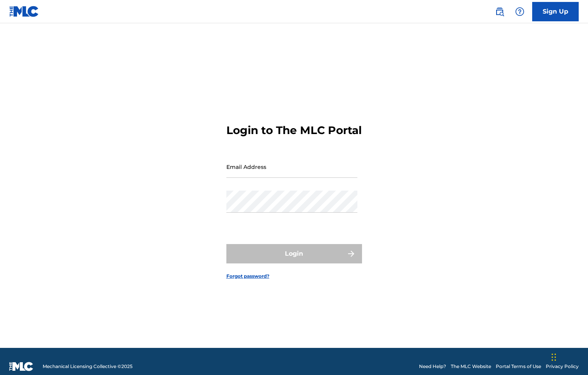 The width and height of the screenshot is (588, 375). I want to click on div: Help, so click(519, 11).